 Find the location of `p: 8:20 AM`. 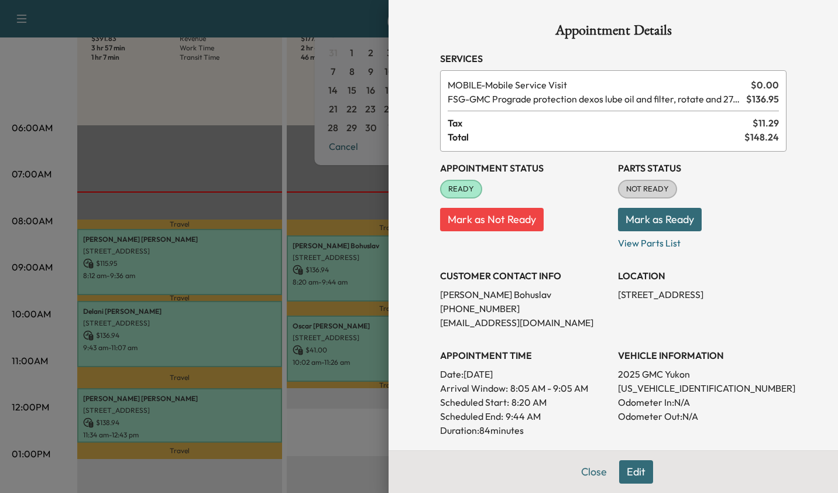

p: 8:20 AM is located at coordinates (529, 402).